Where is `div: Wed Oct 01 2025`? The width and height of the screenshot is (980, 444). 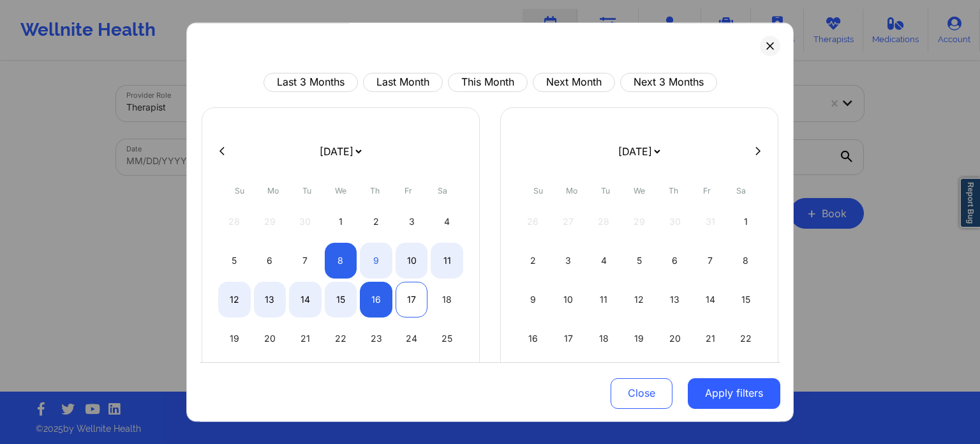 div: Wed Oct 01 2025 is located at coordinates (341, 221).